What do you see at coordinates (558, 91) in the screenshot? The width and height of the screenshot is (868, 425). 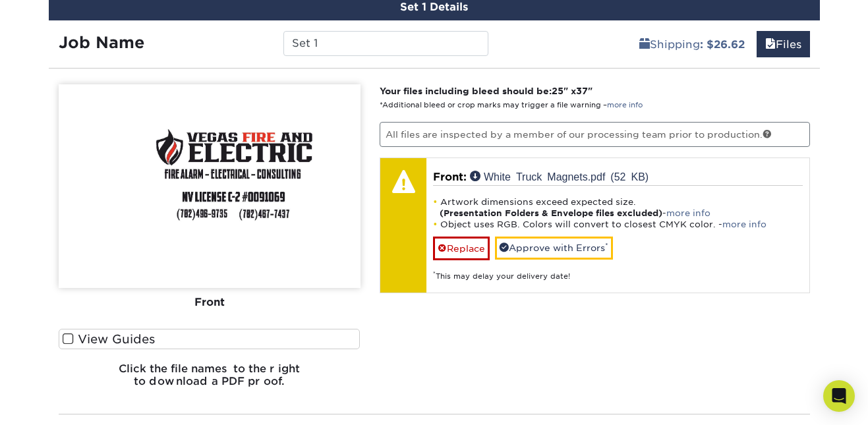 I see `span: 25` at bounding box center [558, 91].